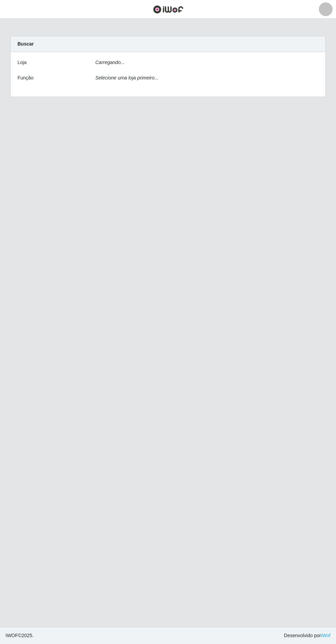  I want to click on label: Loja, so click(22, 62).